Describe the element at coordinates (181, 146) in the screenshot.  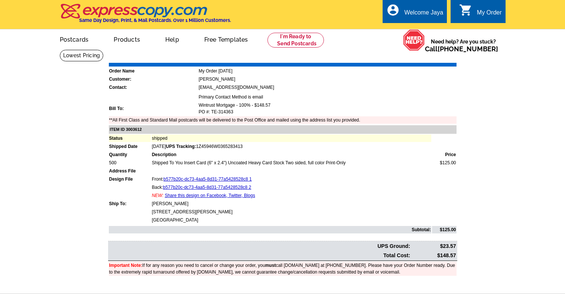
I see `strong: UPS Tracking:` at that location.